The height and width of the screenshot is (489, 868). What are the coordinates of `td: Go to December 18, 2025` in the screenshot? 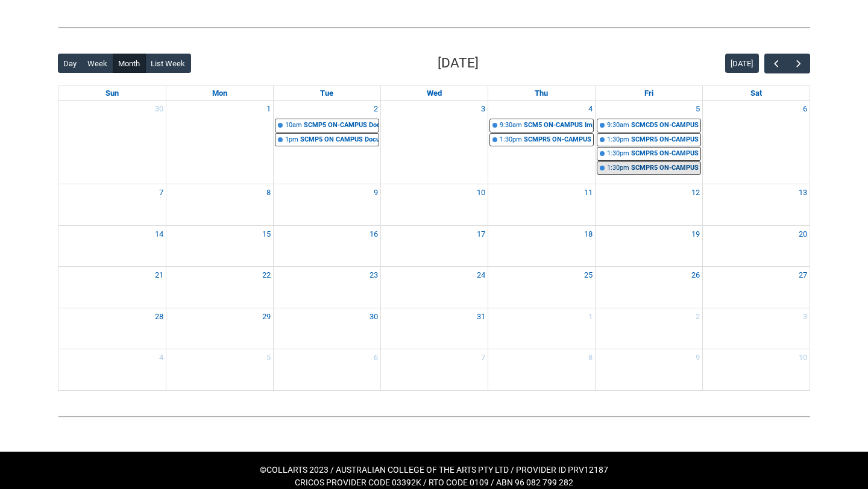 It's located at (541, 246).